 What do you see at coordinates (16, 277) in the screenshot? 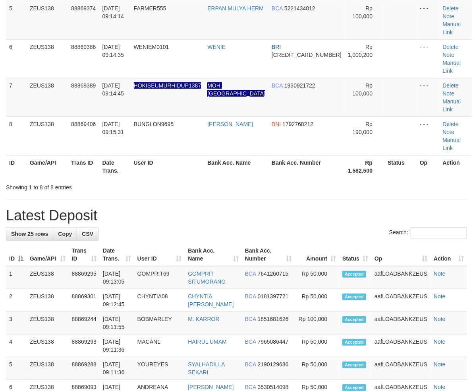
I see `td: 1` at bounding box center [16, 277].